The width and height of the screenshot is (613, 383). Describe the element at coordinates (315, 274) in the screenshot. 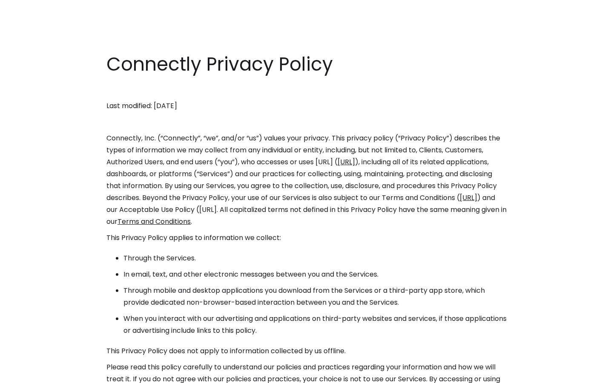

I see `li: In email, text, and other electronic messages between you and the Services.` at that location.